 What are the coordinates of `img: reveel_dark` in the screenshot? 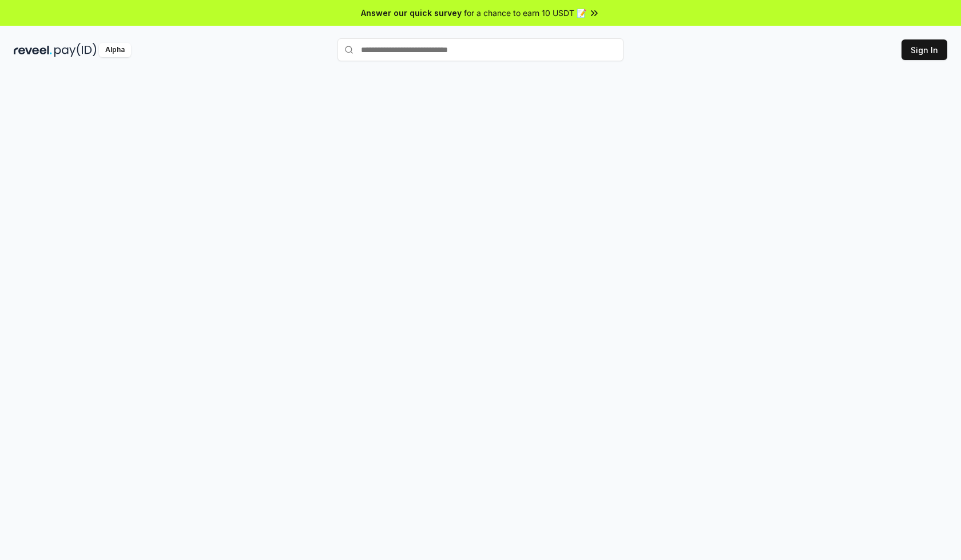 It's located at (33, 50).